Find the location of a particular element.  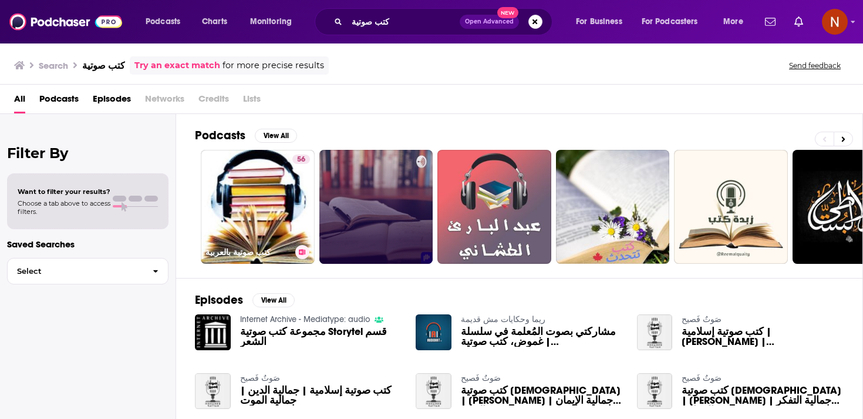

span: Credits is located at coordinates (214, 101).